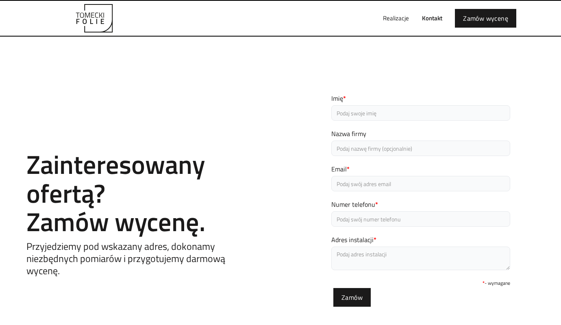  What do you see at coordinates (140, 259) in the screenshot?
I see `h5: Przyjedziemy pod wskazany adres, dokonamy niezbędnych pomiarów i przygotujemy darmową wycenę.` at bounding box center [140, 259].